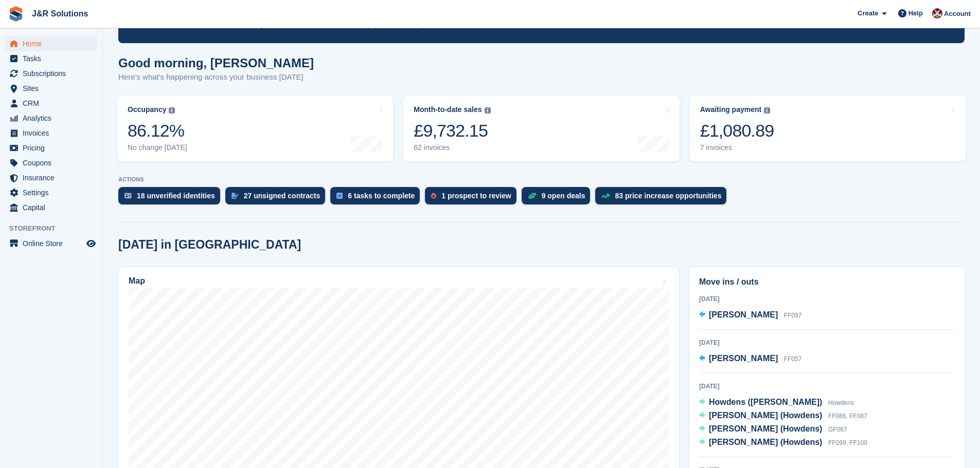 The height and width of the screenshot is (468, 980). Describe the element at coordinates (957, 14) in the screenshot. I see `span: Account` at that location.